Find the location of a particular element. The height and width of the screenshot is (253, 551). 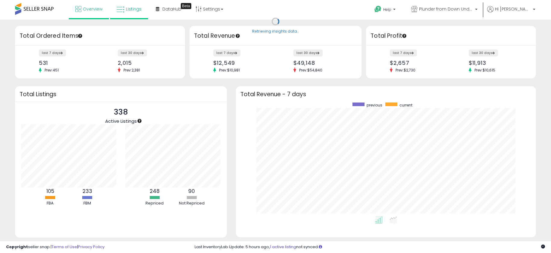

b: 105 is located at coordinates (50, 191).